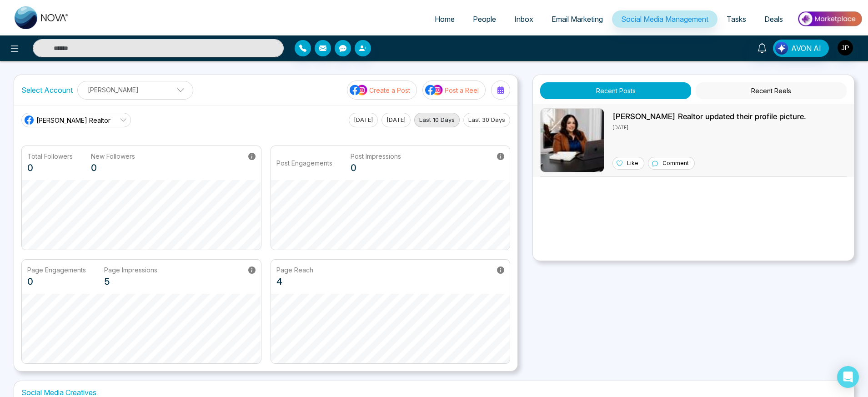 The height and width of the screenshot is (397, 868). I want to click on p: Post Impressions, so click(375, 156).